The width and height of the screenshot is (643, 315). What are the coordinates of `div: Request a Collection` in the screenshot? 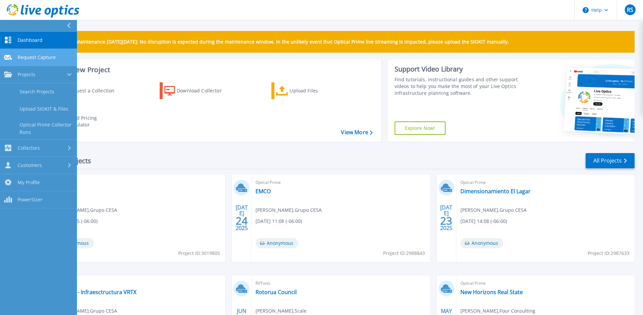 It's located at (94, 91).